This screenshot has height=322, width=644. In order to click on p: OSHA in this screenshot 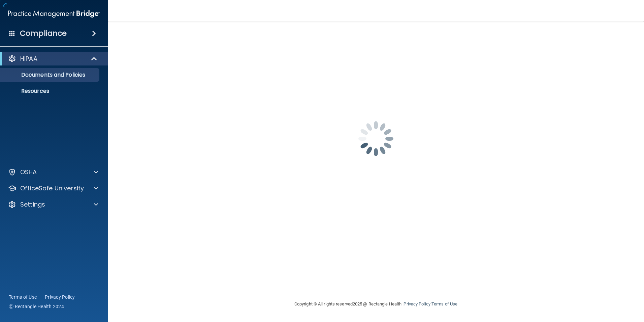, I will do `click(28, 172)`.